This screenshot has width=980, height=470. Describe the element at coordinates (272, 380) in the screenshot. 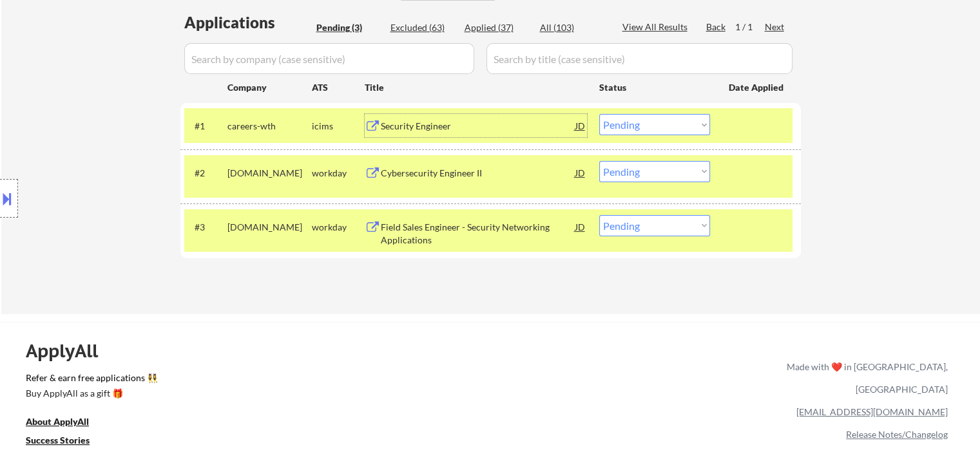

I see `a: Refer & earn free applications 👯‍♀️` at that location.